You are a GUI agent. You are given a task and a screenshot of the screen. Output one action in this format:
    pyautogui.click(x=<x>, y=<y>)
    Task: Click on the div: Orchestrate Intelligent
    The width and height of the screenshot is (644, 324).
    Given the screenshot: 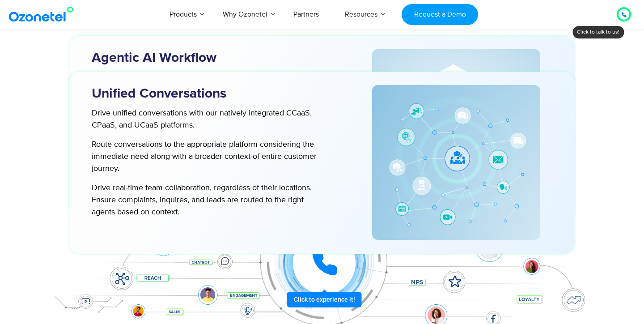 What is the action you would take?
    pyautogui.click(x=322, y=71)
    